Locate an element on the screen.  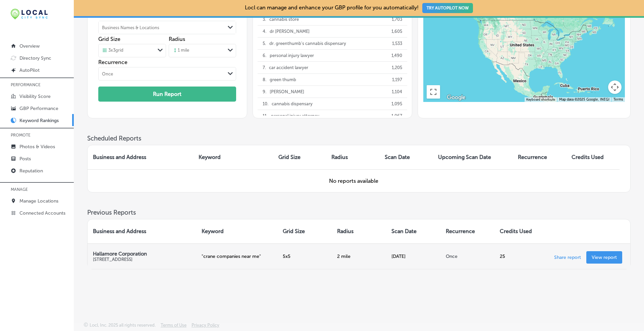
button: Run Report is located at coordinates (167, 94).